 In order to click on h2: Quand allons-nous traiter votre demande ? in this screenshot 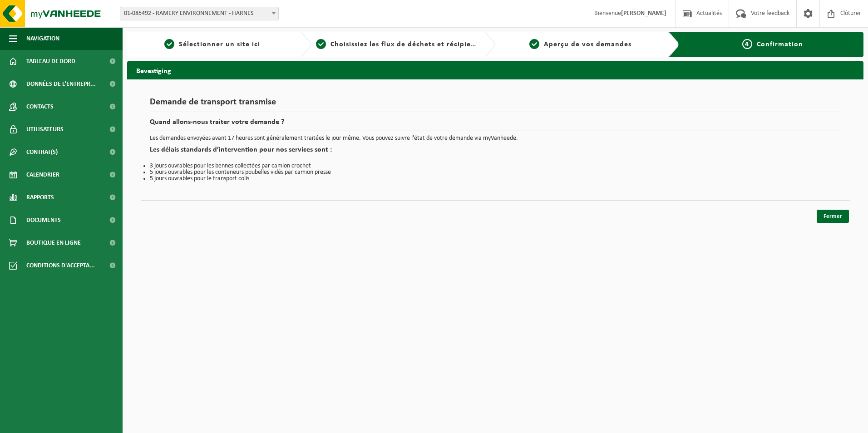, I will do `click(495, 125)`.